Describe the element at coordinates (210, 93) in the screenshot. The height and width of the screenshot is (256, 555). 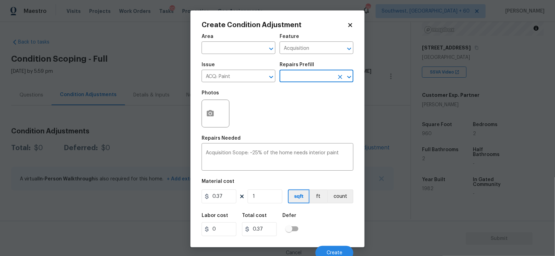
I see `h5: Photos` at that location.